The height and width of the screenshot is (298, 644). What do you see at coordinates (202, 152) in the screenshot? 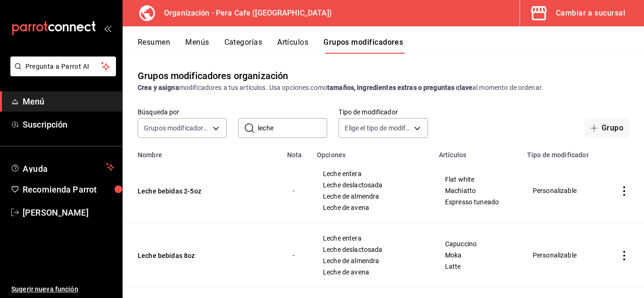
I see `th: Nombre` at bounding box center [202, 152].